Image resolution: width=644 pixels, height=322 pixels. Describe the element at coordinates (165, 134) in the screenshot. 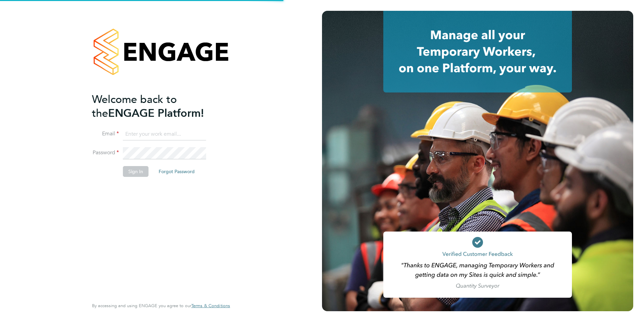

I see `input: Enter your work email...` at that location.